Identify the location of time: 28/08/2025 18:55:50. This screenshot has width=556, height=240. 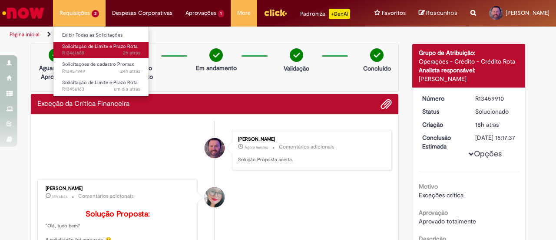
(487, 124).